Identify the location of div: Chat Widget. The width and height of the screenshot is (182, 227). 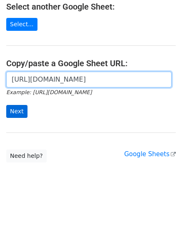
(161, 207).